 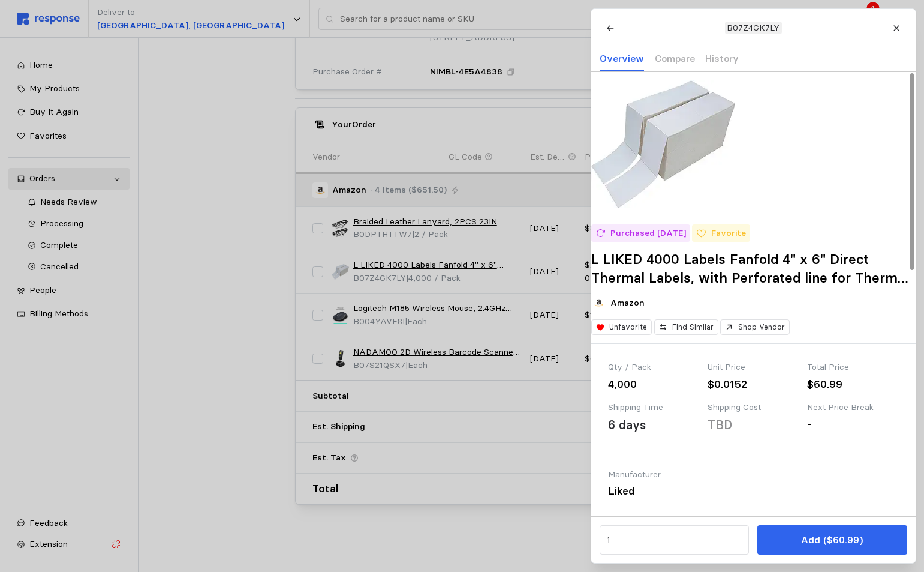 I want to click on p: History, so click(x=722, y=58).